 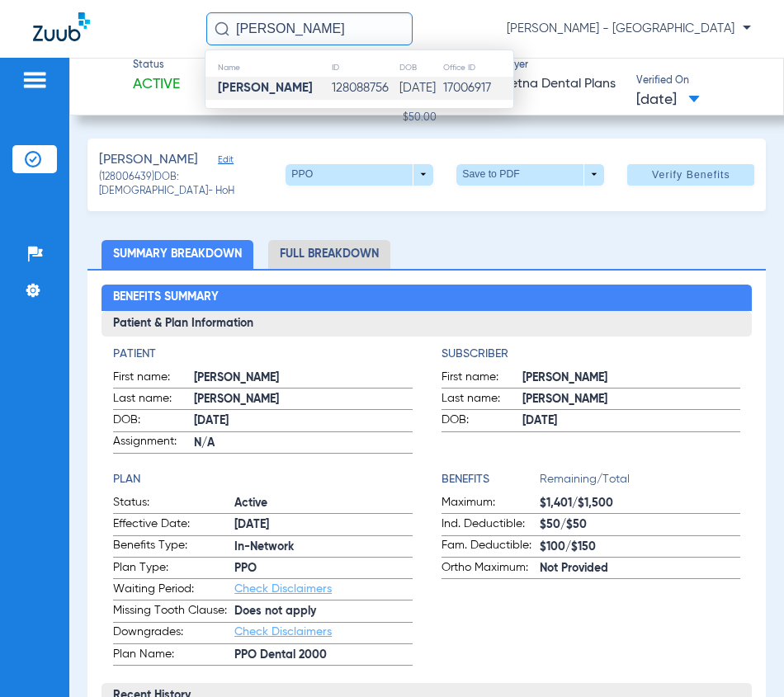 I want to click on span: Ortho Maximum:, so click(x=490, y=569).